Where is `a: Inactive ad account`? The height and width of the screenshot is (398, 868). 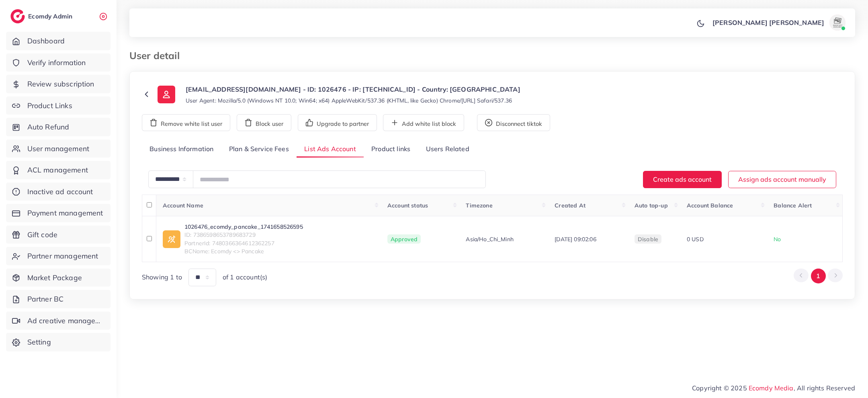
a: Inactive ad account is located at coordinates (59, 191).